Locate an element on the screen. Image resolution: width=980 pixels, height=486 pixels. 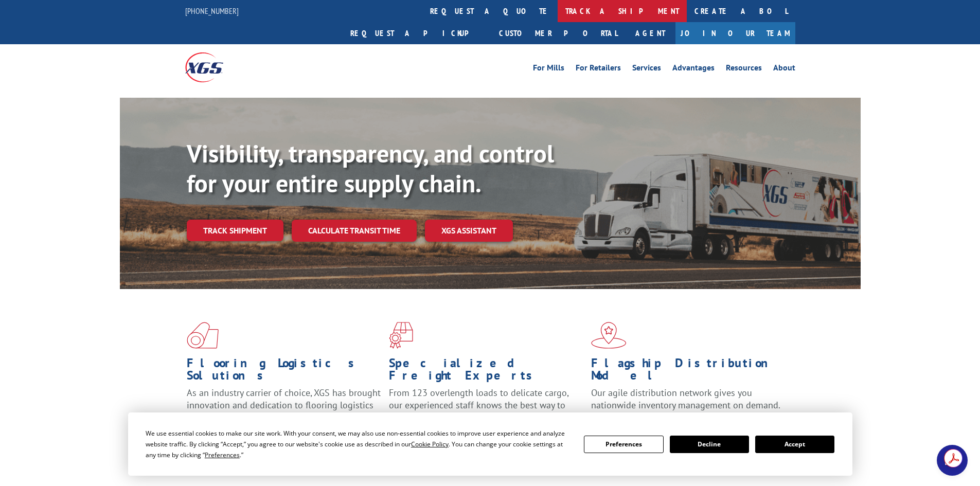
a: Advantages is located at coordinates (693, 69).